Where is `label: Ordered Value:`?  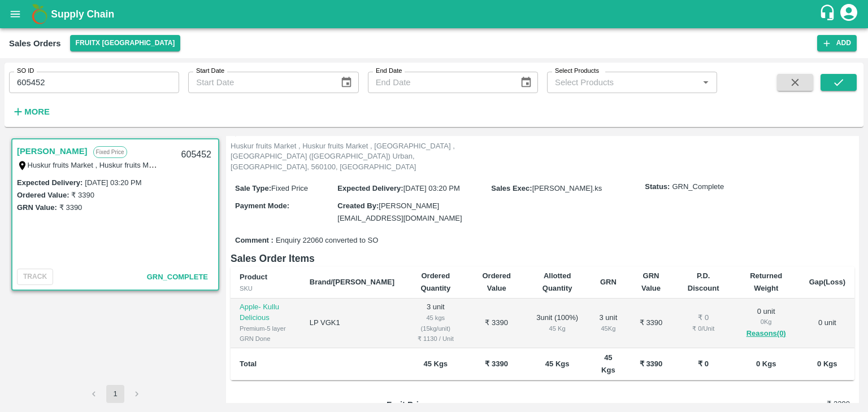 label: Ordered Value: is located at coordinates (43, 195).